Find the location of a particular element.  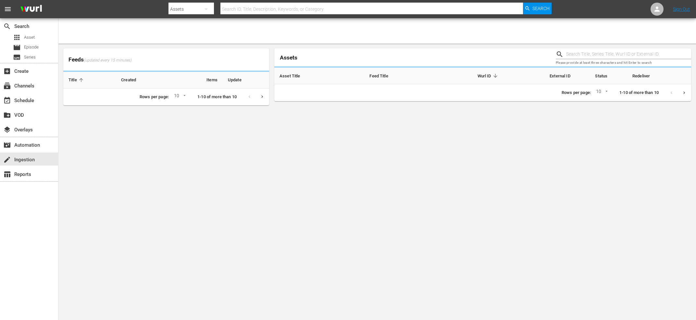

th: External ID is located at coordinates (540, 76).